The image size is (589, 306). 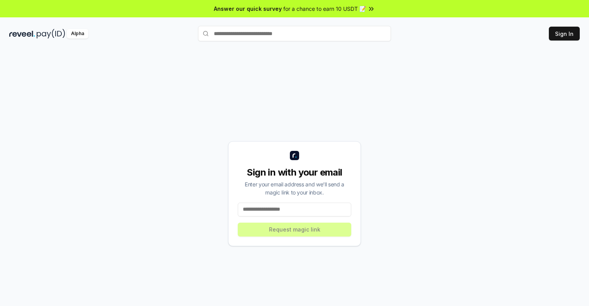 What do you see at coordinates (248, 8) in the screenshot?
I see `span: Answer our quick survey` at bounding box center [248, 8].